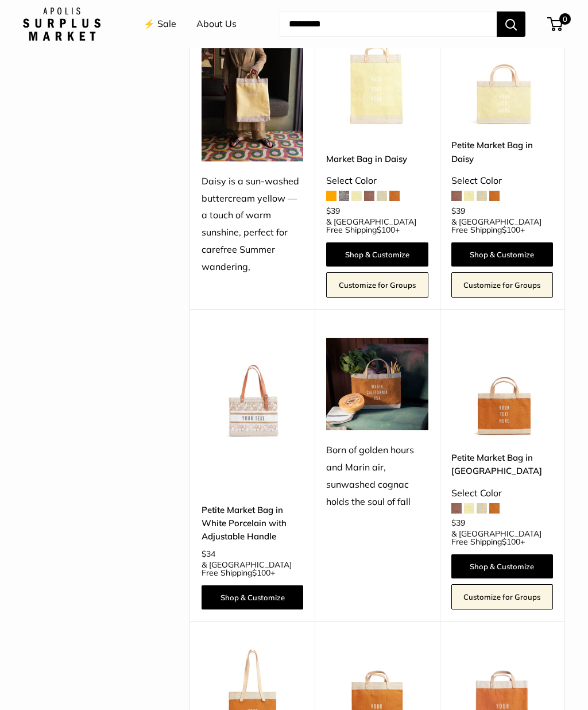 The height and width of the screenshot is (710, 588). I want to click on a: ⚡️ Sale, so click(160, 24).